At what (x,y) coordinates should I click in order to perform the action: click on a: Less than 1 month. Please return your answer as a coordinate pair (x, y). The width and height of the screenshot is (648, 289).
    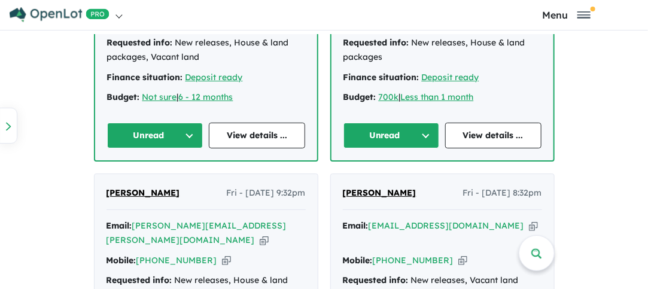
    Looking at the image, I should click on (437, 97).